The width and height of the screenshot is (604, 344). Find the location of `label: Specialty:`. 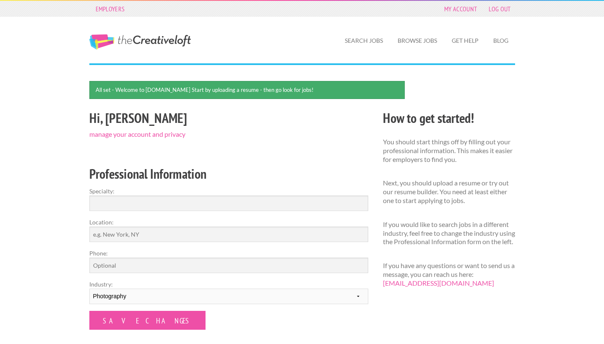

label: Specialty: is located at coordinates (229, 191).